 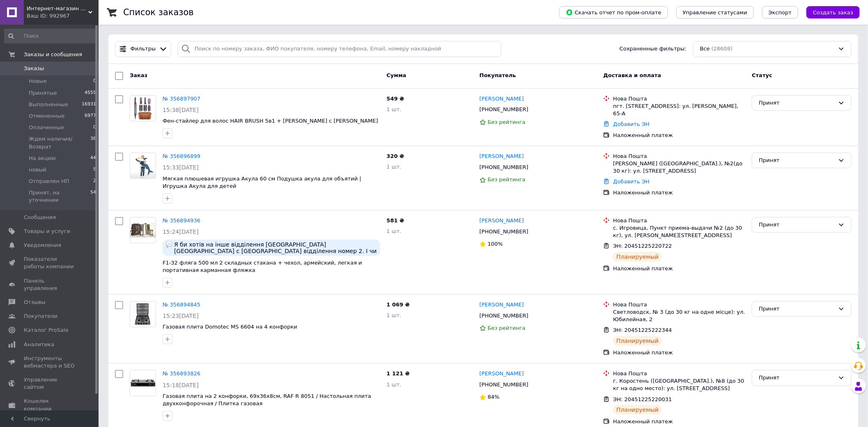 I want to click on a: Создать заказ, so click(x=829, y=12).